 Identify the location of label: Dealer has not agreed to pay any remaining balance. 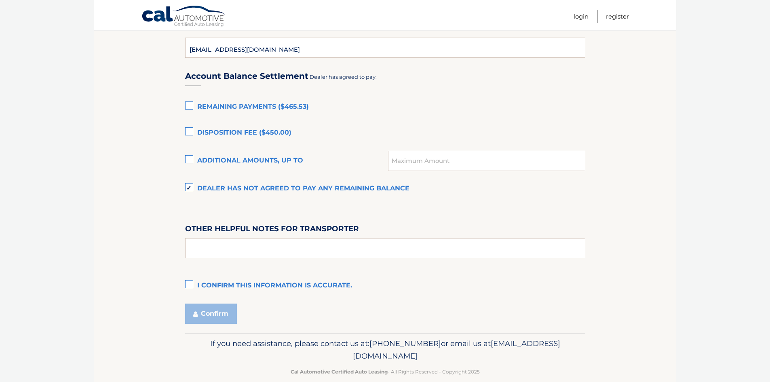
(385, 189).